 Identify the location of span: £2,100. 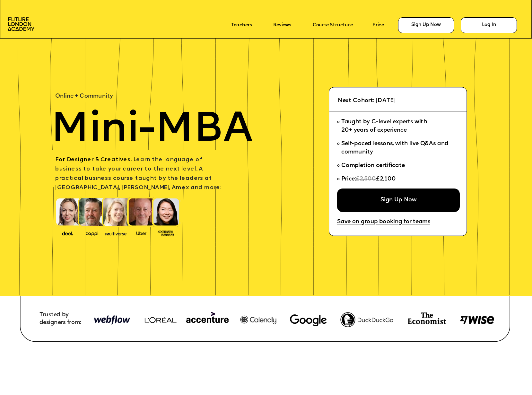
(386, 179).